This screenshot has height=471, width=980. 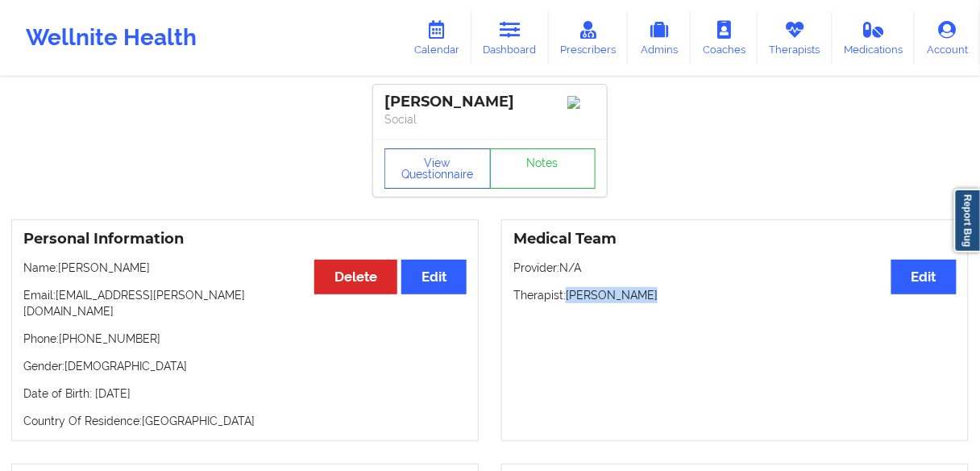 I want to click on p: Social, so click(x=490, y=120).